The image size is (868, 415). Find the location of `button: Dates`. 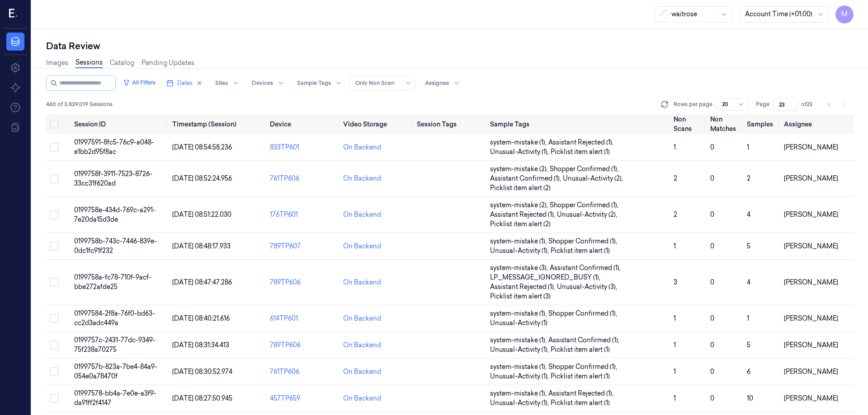

button: Dates is located at coordinates (184, 83).